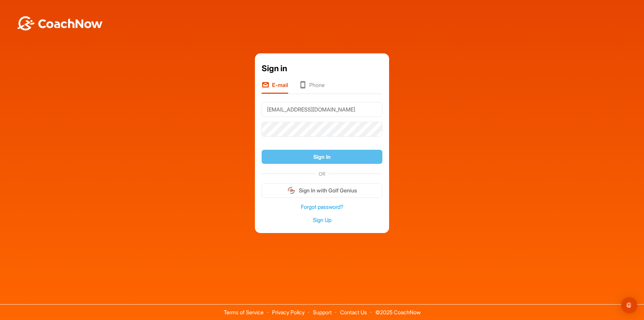 This screenshot has height=320, width=644. What do you see at coordinates (322, 312) in the screenshot?
I see `a: Support` at bounding box center [322, 312].